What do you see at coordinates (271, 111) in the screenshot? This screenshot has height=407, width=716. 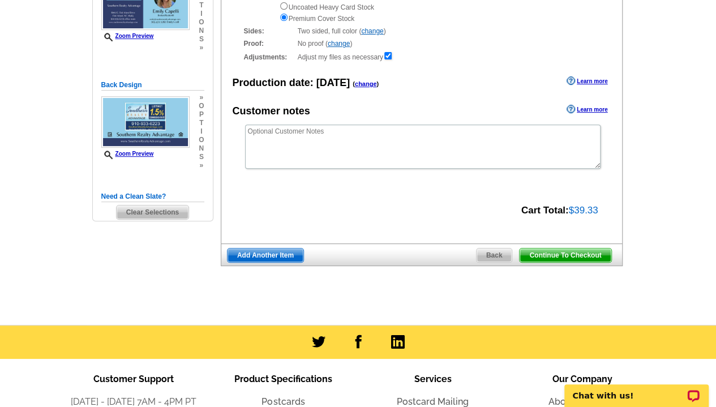 I see `div: Customer notes` at bounding box center [271, 111].